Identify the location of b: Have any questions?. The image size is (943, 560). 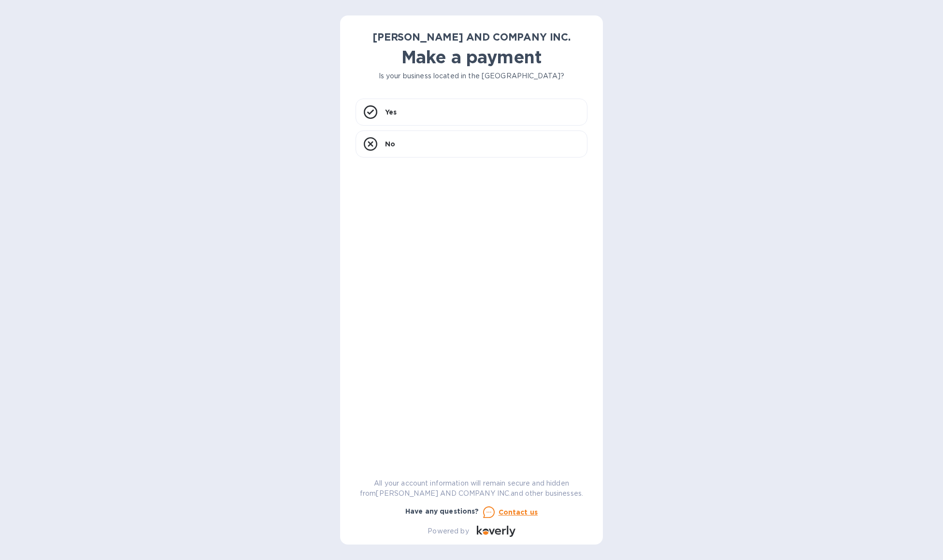
(442, 511).